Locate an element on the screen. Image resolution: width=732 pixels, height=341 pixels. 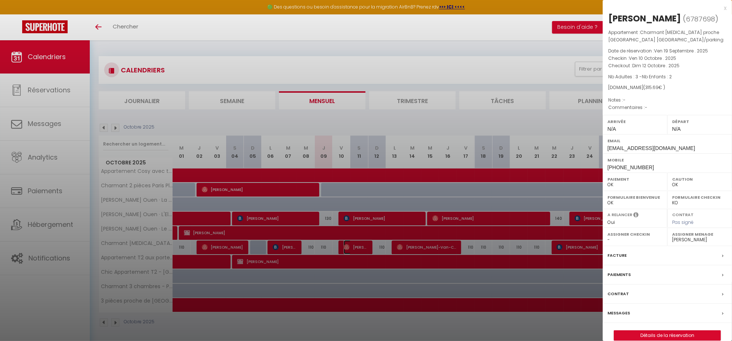
label: Départ is located at coordinates (699, 122).